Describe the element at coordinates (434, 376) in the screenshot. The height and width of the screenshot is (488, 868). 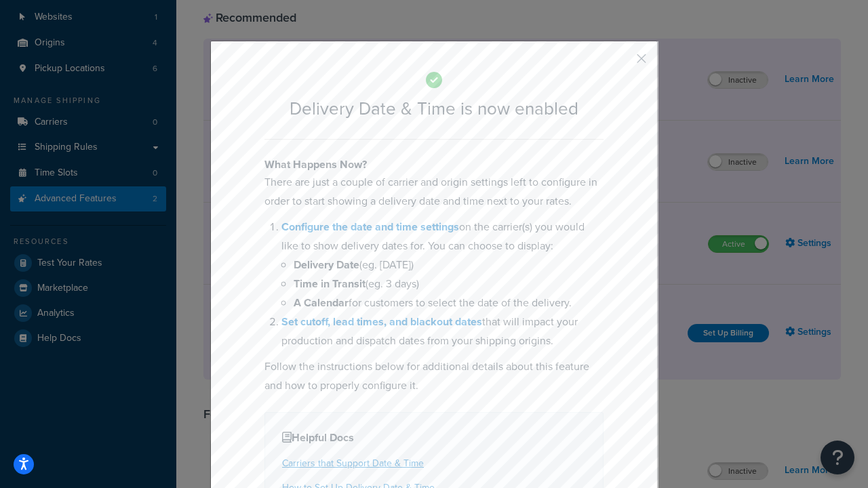
I see `p: Follow the instructions below for additional details about this feature and how to properly confi...` at that location.